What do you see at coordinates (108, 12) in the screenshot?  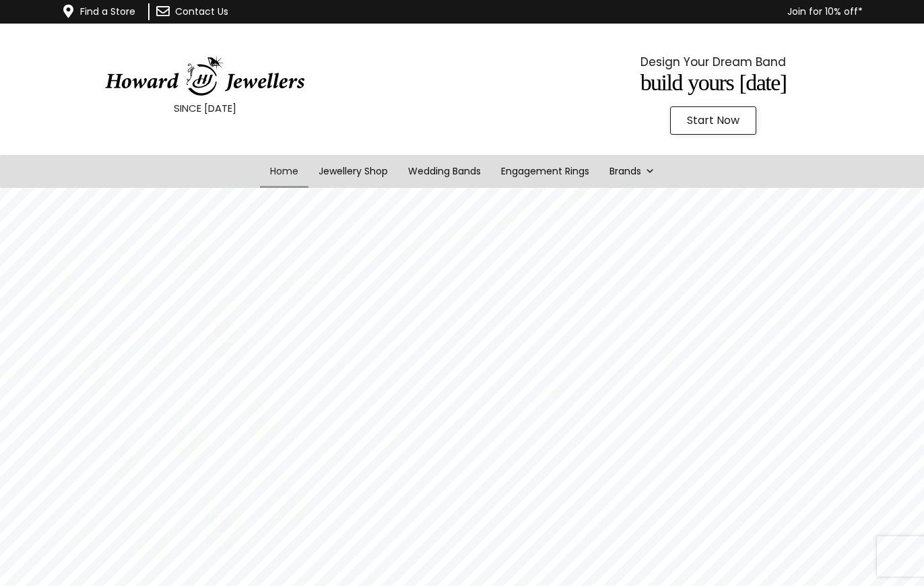 I see `a: Find a Store` at bounding box center [108, 12].